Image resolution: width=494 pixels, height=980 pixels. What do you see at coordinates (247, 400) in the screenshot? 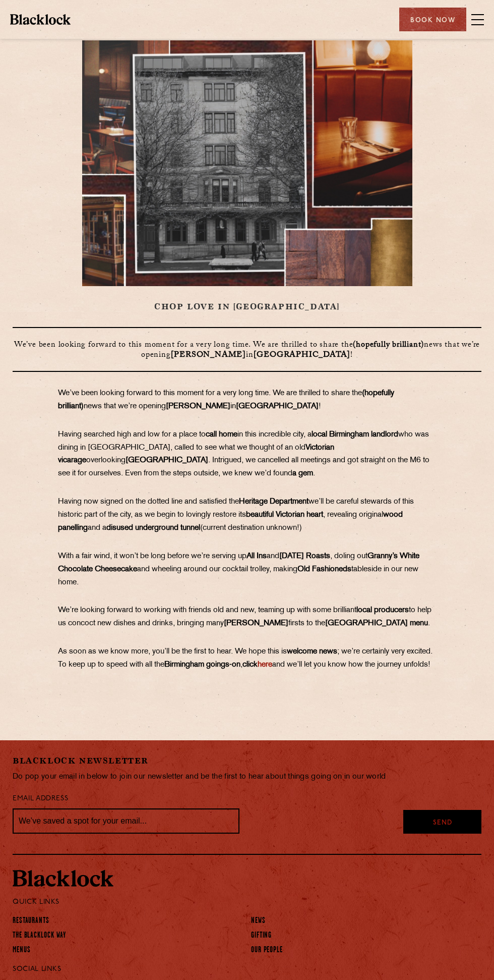
I see `p: ​​​​​​​We’ve been looking forward to this moment for a very long time. We are thrilled to share t...` at bounding box center [247, 400].